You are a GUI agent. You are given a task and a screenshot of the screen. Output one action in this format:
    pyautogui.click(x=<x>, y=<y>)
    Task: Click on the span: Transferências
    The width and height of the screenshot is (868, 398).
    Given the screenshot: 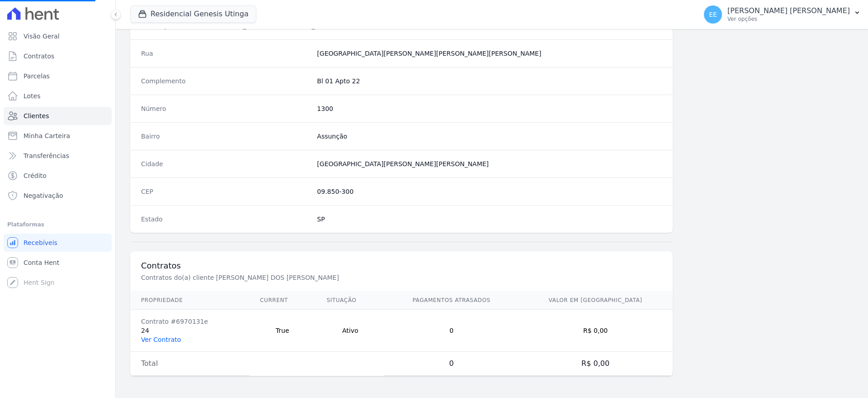 What is the action you would take?
    pyautogui.click(x=47, y=156)
    